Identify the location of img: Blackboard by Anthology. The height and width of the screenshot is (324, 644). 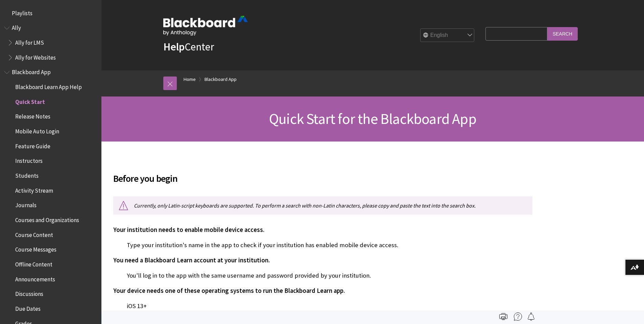
(205, 26).